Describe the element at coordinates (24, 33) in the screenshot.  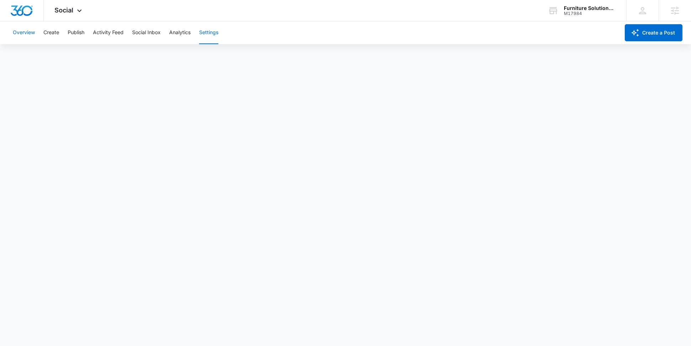
I see `button: Overview` at that location.